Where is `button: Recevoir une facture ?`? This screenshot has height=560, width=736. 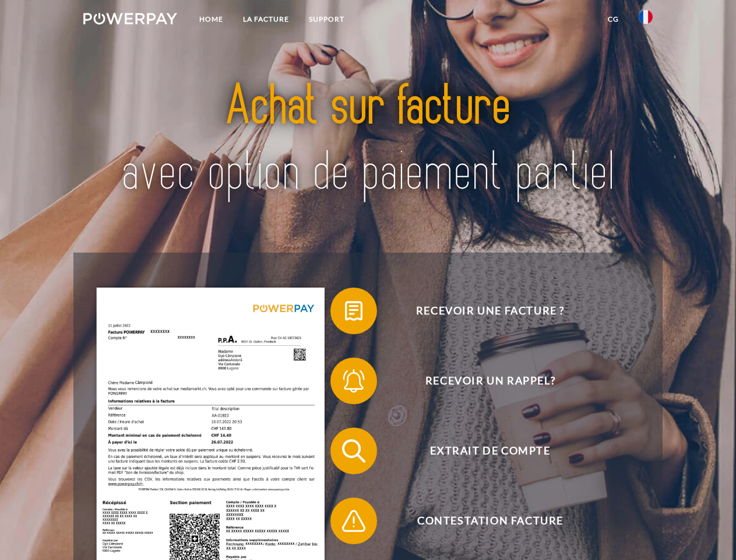
button: Recevoir une facture ? is located at coordinates (482, 311).